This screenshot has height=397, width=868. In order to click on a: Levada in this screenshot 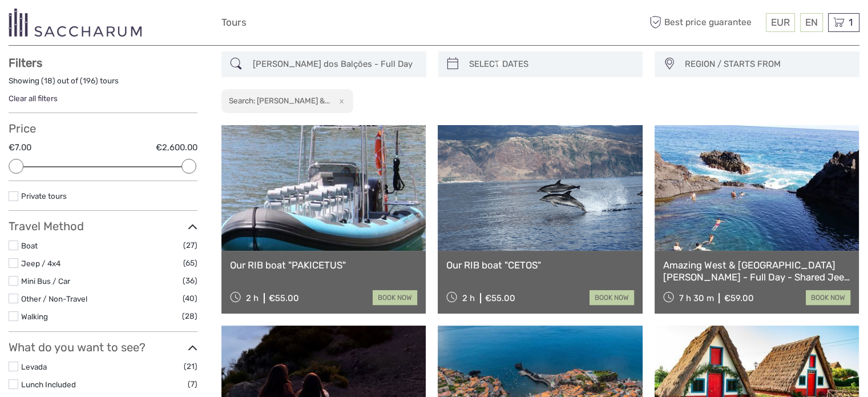, I will do `click(33, 367)`.